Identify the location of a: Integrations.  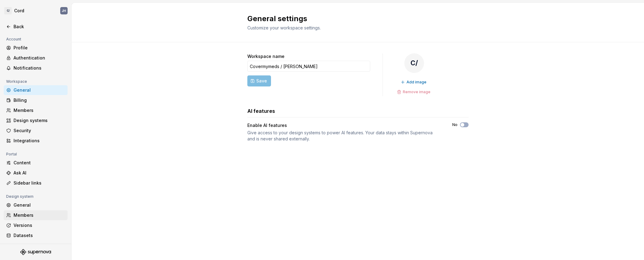
(36, 141).